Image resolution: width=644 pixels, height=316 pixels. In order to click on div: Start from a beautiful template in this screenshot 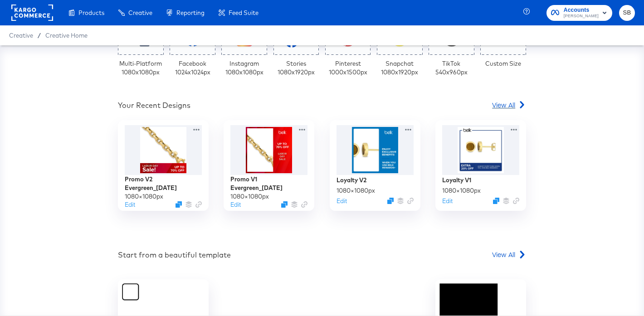, I will do `click(174, 255)`.